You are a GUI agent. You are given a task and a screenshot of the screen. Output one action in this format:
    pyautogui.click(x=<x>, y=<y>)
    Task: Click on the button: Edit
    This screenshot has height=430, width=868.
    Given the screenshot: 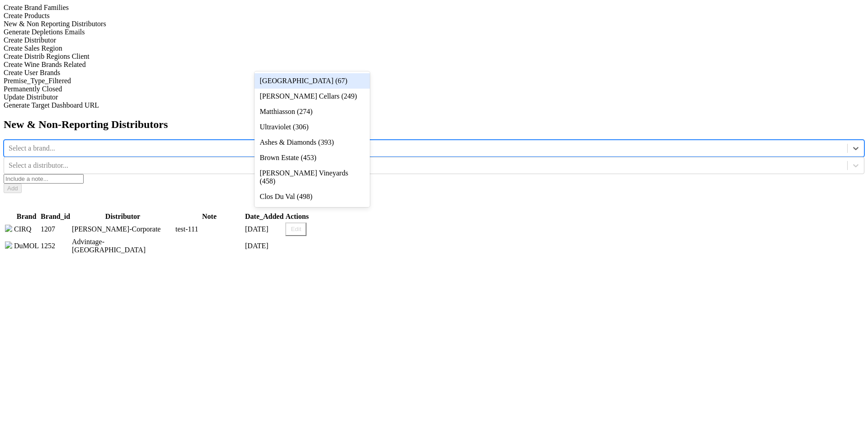 What is the action you would take?
    pyautogui.click(x=296, y=229)
    